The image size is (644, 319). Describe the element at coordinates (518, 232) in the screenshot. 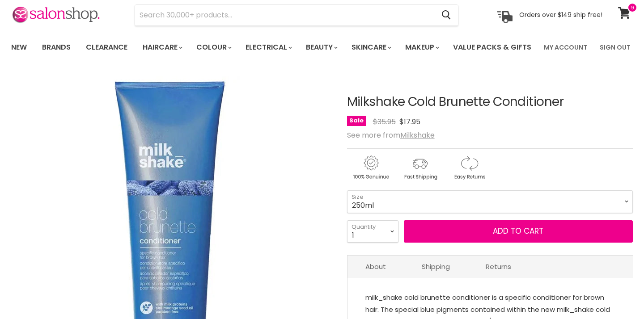

I see `span: Add to cart` at that location.